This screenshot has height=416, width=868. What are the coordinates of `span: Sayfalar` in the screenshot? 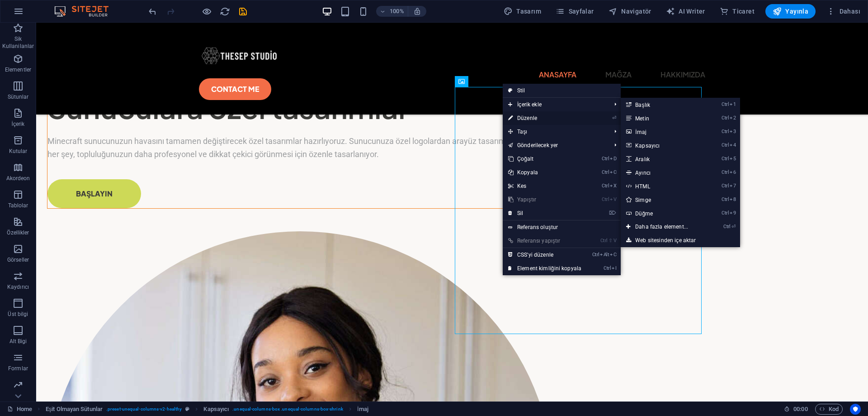 It's located at (574, 11).